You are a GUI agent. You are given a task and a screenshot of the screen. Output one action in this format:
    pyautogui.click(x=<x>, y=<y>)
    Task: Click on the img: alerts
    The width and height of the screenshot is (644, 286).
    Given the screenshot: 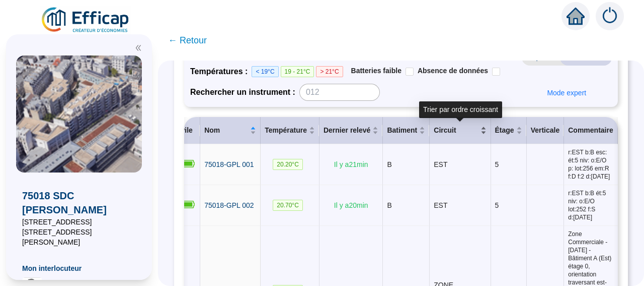 What is the action you would take?
    pyautogui.click(x=609, y=17)
    